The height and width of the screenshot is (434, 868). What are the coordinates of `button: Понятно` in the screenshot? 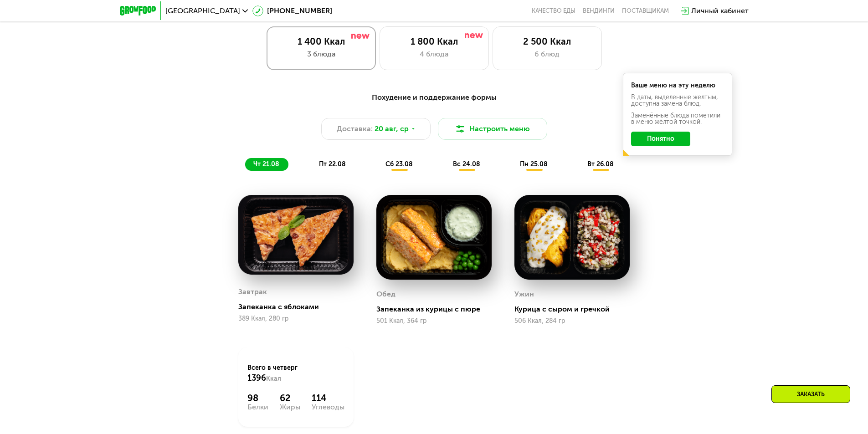 It's located at (661, 139).